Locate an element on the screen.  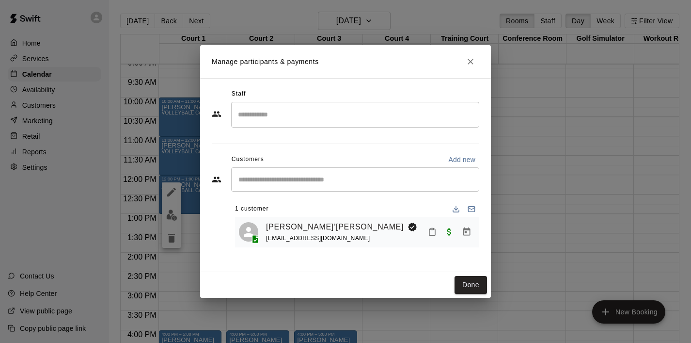
div: Jo’Lon Clark is located at coordinates (249, 232).